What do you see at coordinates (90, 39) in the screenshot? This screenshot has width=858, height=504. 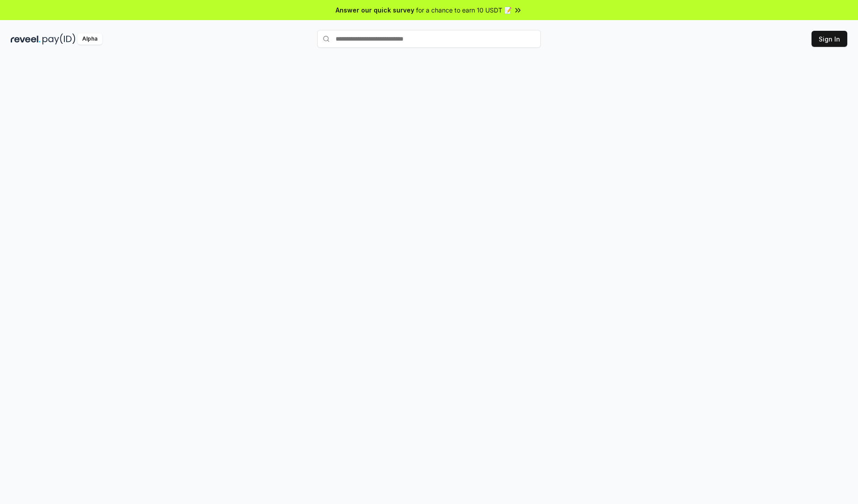 I see `div: Alpha` at bounding box center [90, 39].